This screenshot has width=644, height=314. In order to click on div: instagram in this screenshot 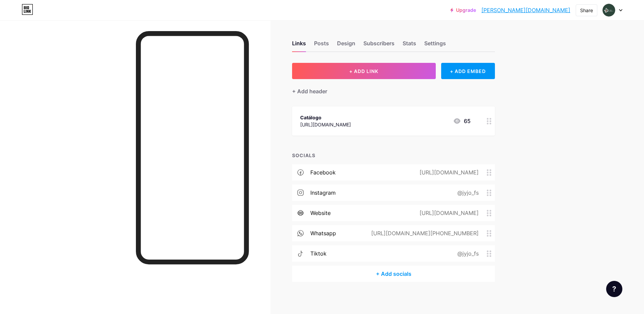, I will do `click(323, 192)`.